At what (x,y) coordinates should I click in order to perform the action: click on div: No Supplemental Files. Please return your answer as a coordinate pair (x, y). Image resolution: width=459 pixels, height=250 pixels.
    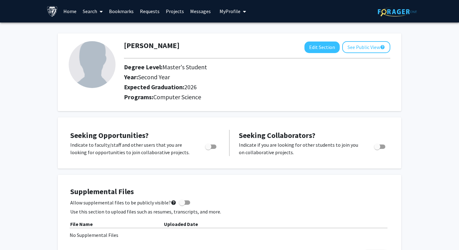
    Looking at the image, I should click on (229, 235).